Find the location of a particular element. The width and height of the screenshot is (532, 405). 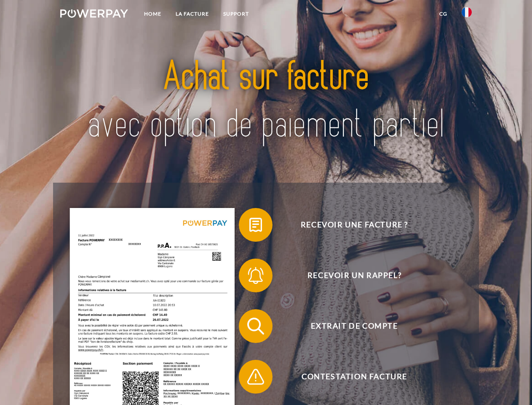

span: Recevoir une facture ? is located at coordinates (354, 225).